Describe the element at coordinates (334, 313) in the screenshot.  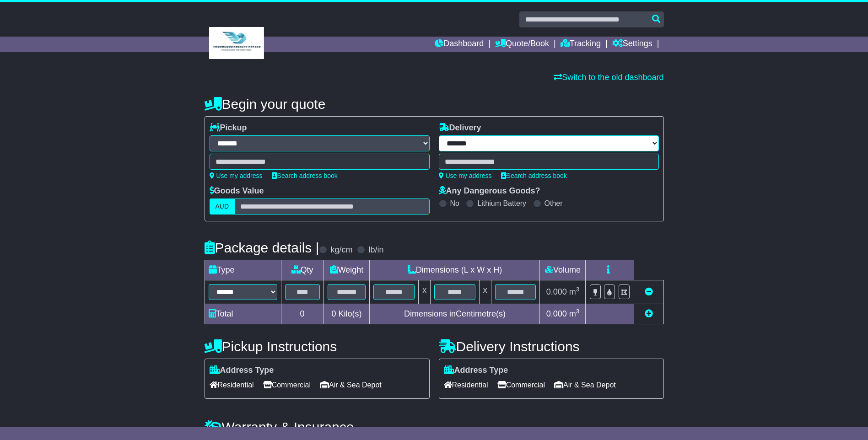
I see `span: 0` at that location.